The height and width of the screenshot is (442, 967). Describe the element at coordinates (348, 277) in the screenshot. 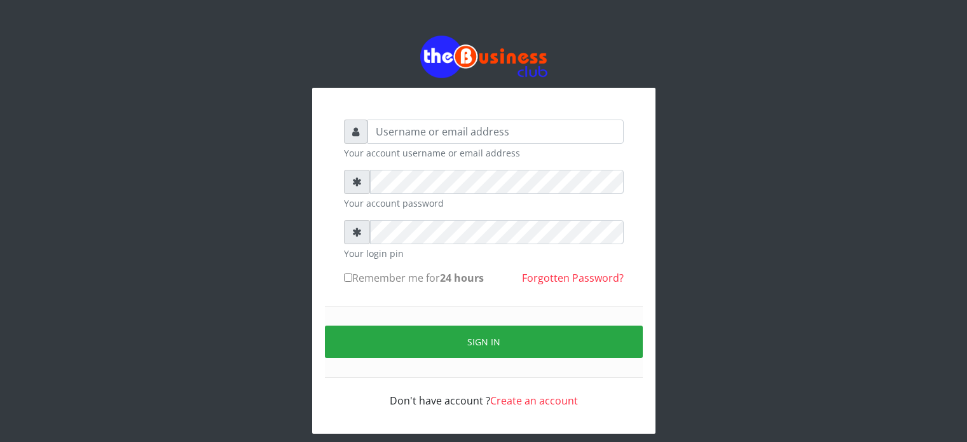

I see `input: Remember me for24 hours` at that location.